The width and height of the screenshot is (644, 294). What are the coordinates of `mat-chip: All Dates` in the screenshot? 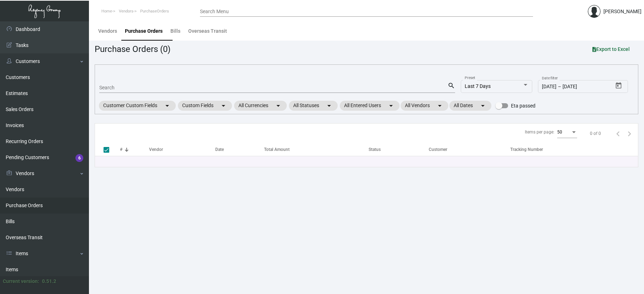 It's located at (470, 106).